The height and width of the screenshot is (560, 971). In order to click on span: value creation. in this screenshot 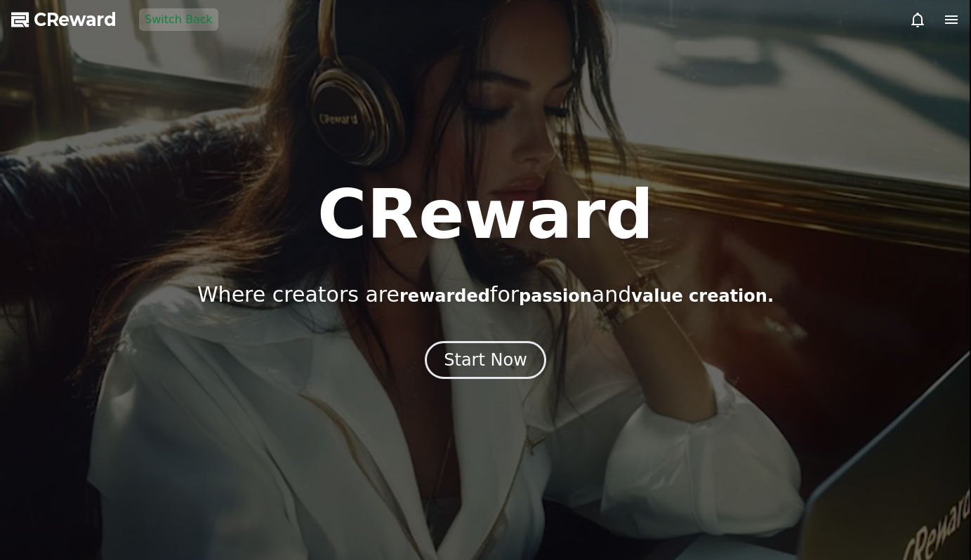, I will do `click(702, 297)`.